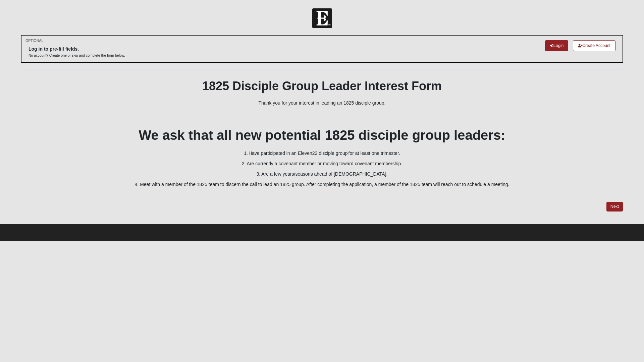  Describe the element at coordinates (322, 164) in the screenshot. I see `p: 2. Are currently a covenant member or moving toward covenant membership.` at that location.